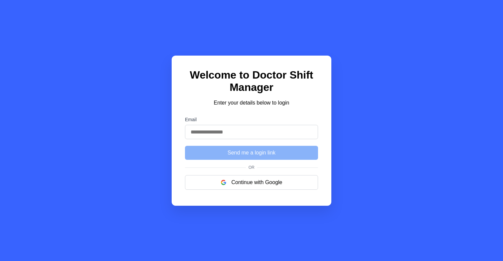 Image resolution: width=503 pixels, height=261 pixels. I want to click on label: Email, so click(252, 120).